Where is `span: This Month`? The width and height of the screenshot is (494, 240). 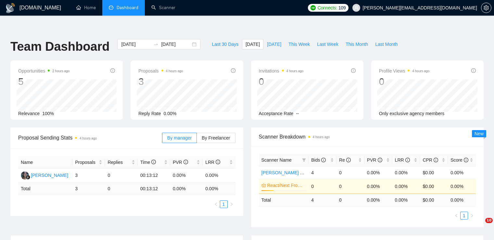 span: This Month is located at coordinates (356, 44).